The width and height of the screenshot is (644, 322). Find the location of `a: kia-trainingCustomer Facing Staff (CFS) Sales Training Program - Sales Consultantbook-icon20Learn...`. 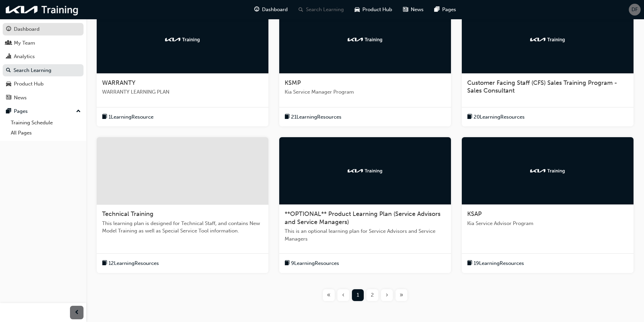

a: kia-trainingCustomer Facing Staff (CFS) Sales Training Program - Sales Consultantbook-icon20Learn... is located at coordinates (548, 66).